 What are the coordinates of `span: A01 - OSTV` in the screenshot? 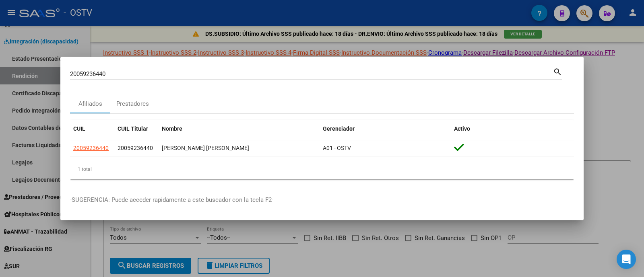 It's located at (337, 148).